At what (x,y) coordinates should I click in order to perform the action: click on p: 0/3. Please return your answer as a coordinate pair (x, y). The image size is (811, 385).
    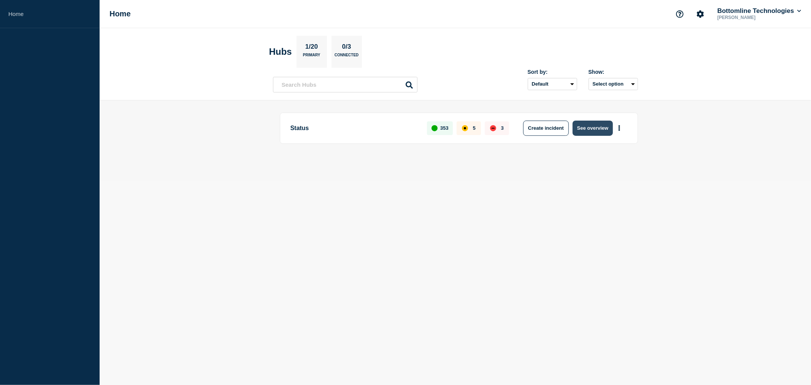
    Looking at the image, I should click on (346, 48).